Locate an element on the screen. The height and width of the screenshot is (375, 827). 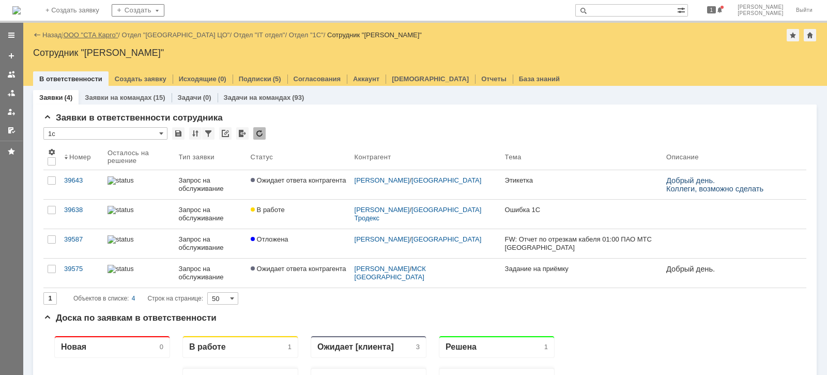
div: 19.09.2025 is located at coordinates (481, 79).